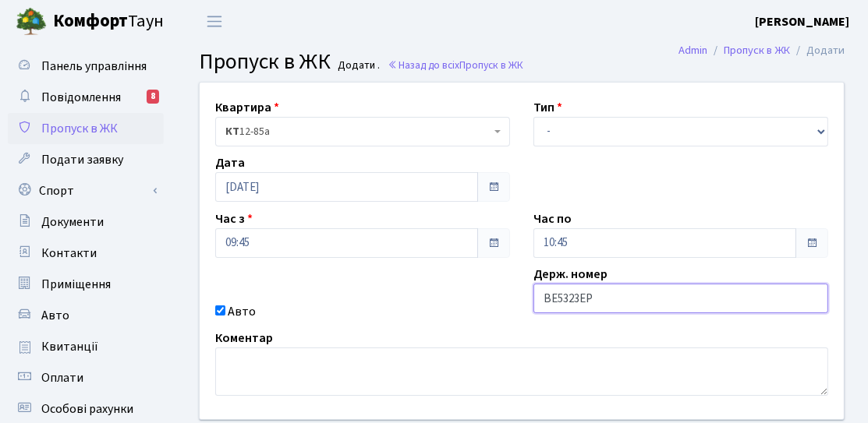 The width and height of the screenshot is (868, 423). I want to click on span: Подати заявку, so click(82, 159).